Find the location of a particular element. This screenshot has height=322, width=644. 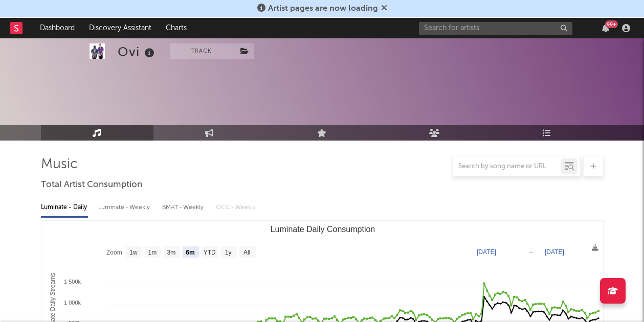

div: Luminate - Weekly is located at coordinates (125, 207).